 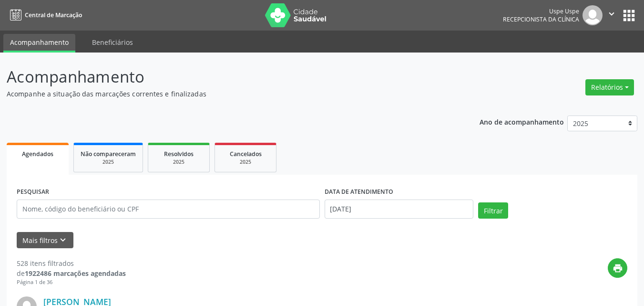 What do you see at coordinates (63, 240) in the screenshot?
I see `i: keyboard_arrow_down` at bounding box center [63, 240].